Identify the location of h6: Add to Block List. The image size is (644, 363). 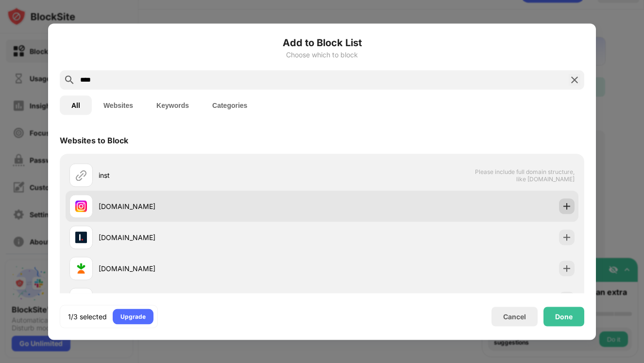
(322, 42).